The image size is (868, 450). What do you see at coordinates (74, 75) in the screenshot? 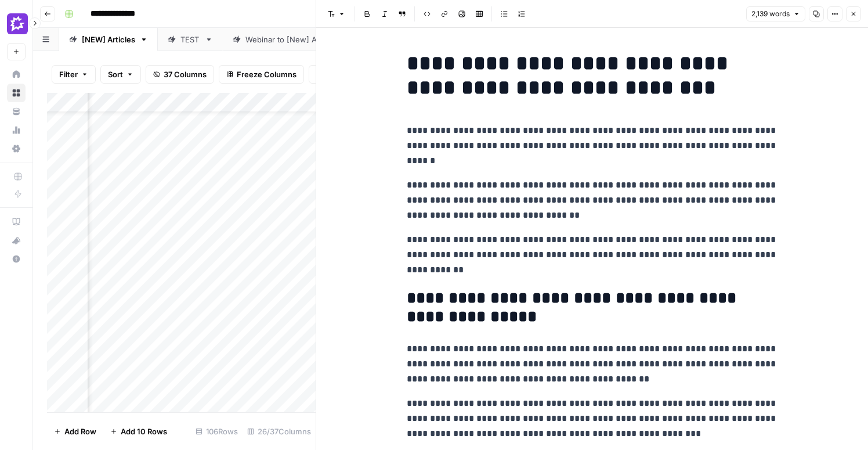
I see `button: Filter` at bounding box center [74, 75].